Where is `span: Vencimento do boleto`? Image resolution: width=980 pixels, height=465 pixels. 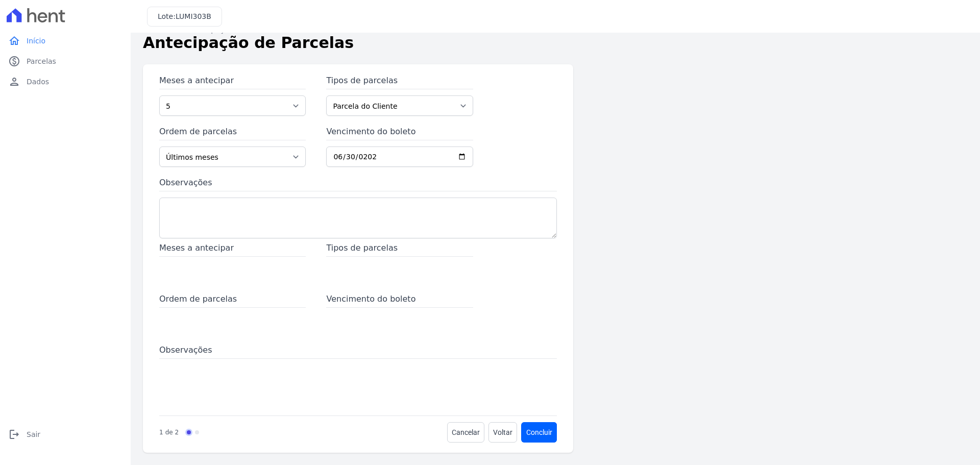 span: Vencimento do boleto is located at coordinates (399, 300).